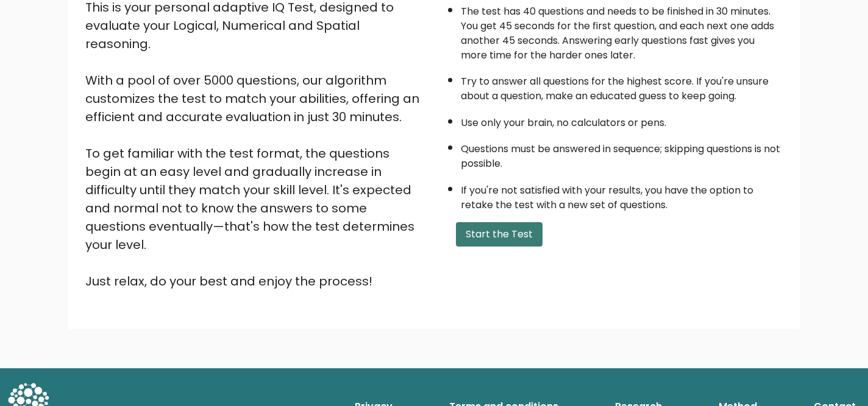 This screenshot has width=868, height=406. Describe the element at coordinates (622, 195) in the screenshot. I see `li: If you're not satisfied with your results, you have the option to retake the test with a new set ...` at that location.